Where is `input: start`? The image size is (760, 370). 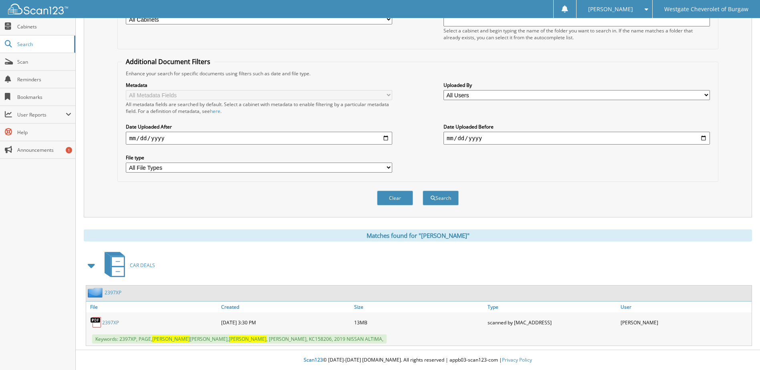
input: start is located at coordinates (259, 138).